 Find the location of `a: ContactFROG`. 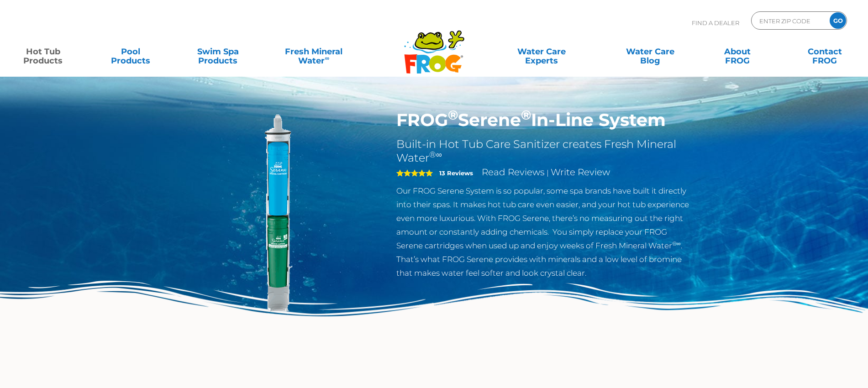

a: ContactFROG is located at coordinates (825, 51).